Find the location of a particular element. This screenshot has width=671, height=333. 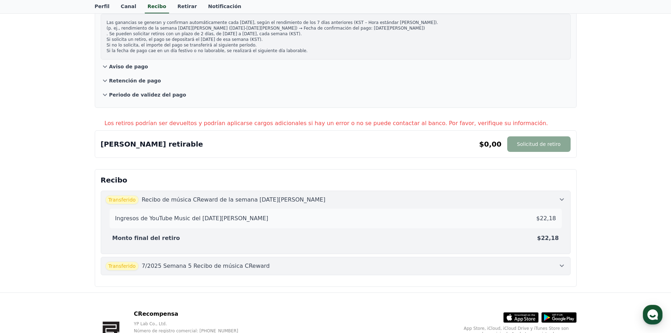

button: Periodo de validez del pago is located at coordinates (336, 95).